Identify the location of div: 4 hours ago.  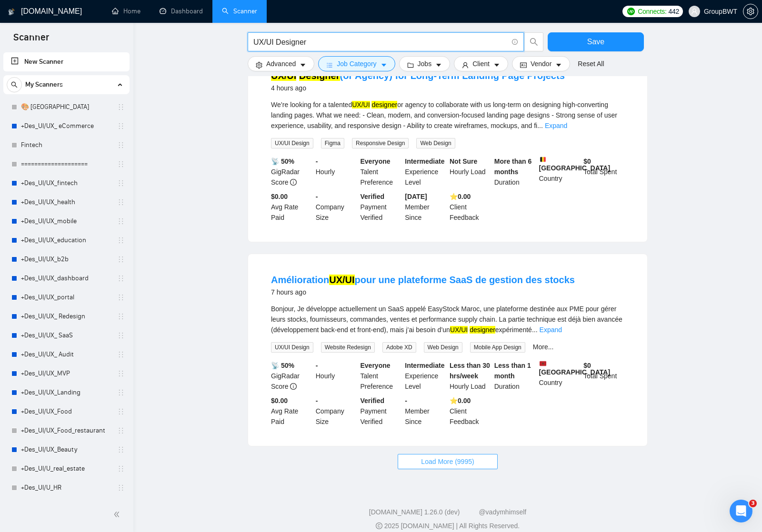
(418, 88).